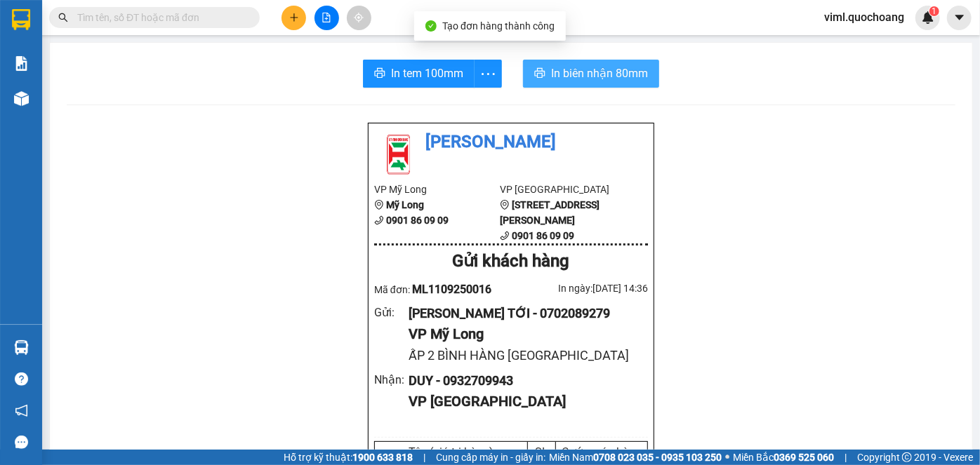 This screenshot has width=980, height=465. What do you see at coordinates (959, 17) in the screenshot?
I see `span: caret-down` at bounding box center [959, 17].